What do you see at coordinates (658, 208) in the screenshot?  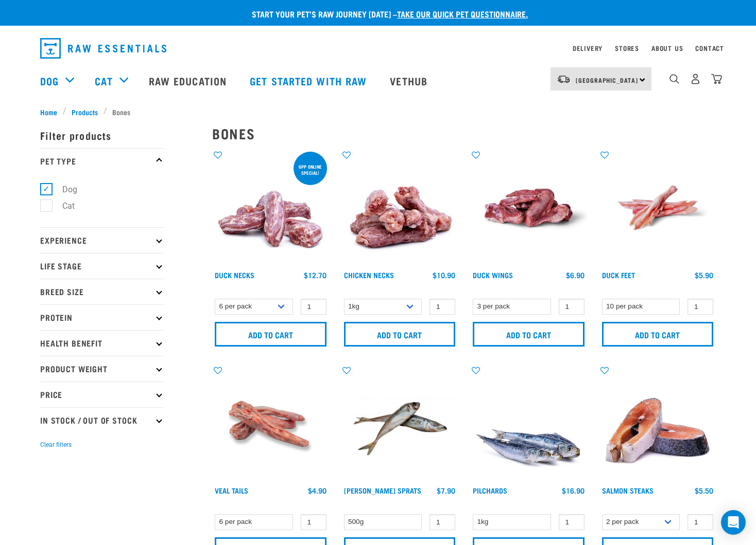 I see `img: Raw Essentials Duck Feet Raw Meaty Bones For Dogs` at bounding box center [658, 208].